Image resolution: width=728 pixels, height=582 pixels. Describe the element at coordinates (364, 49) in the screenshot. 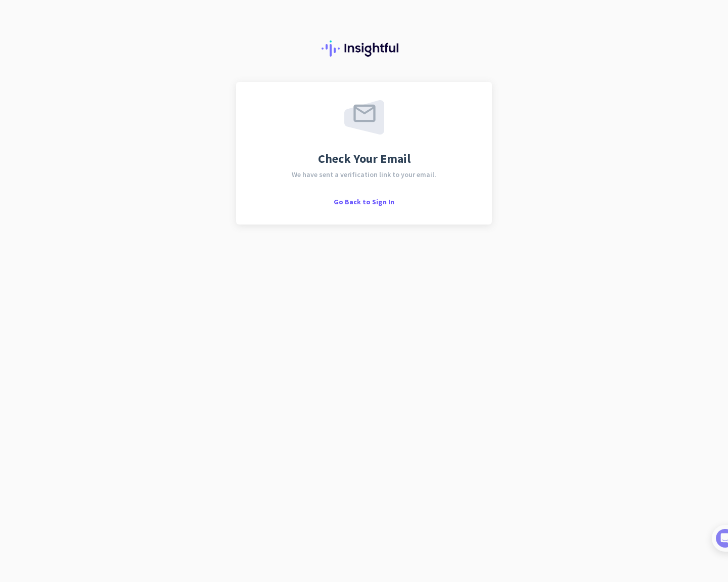

I see `img: Insightful` at that location.